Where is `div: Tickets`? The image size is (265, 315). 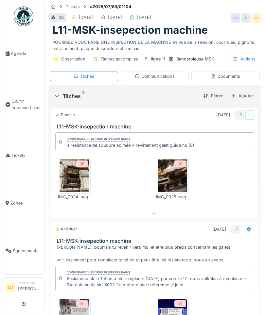 div: Tickets is located at coordinates (73, 7).